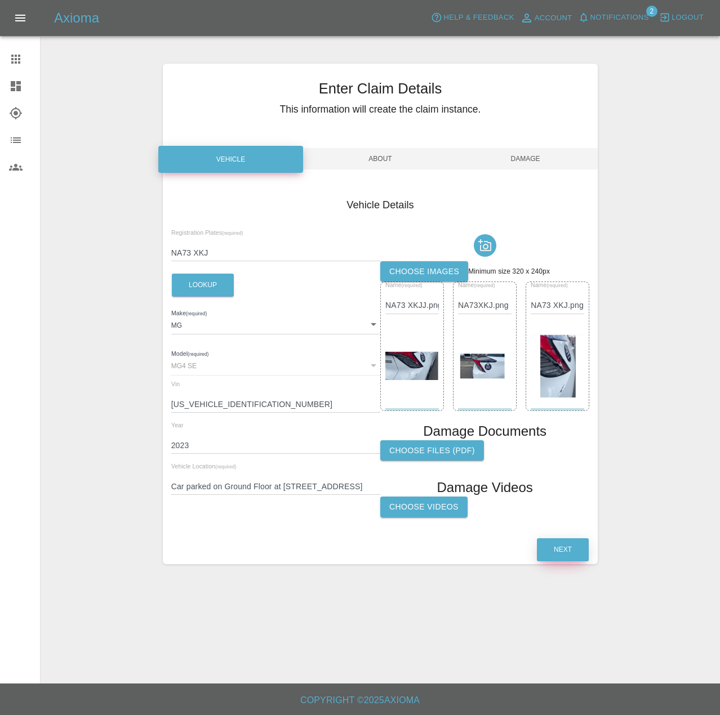 The width and height of the screenshot is (720, 715). Describe the element at coordinates (472, 17) in the screenshot. I see `button: Help & Feedback` at that location.